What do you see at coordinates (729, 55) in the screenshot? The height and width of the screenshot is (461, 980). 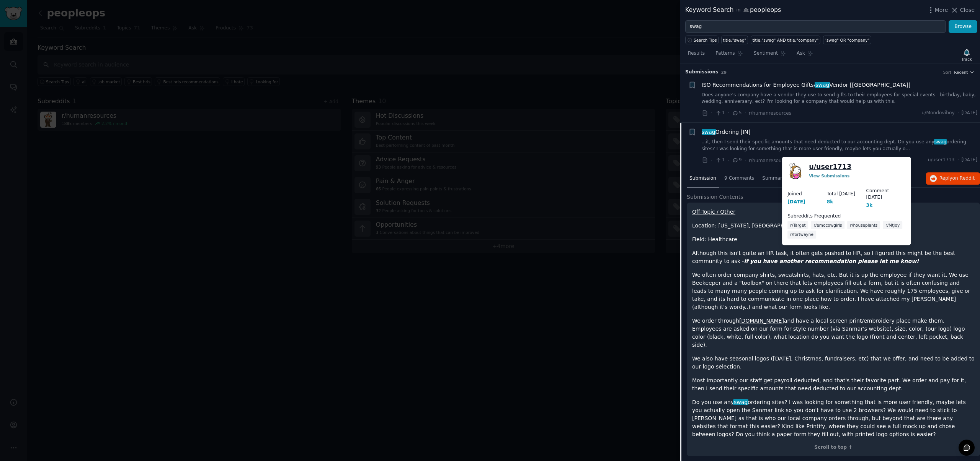 I see `a: Patterns` at bounding box center [729, 55].